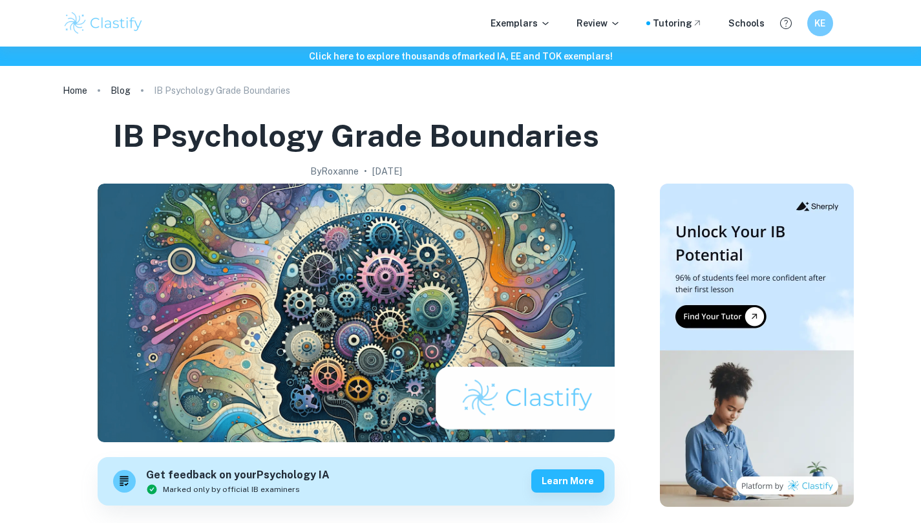  I want to click on h6: Click here to explore thousands of marked IA, EE and TOK exemplars !, so click(460, 56).